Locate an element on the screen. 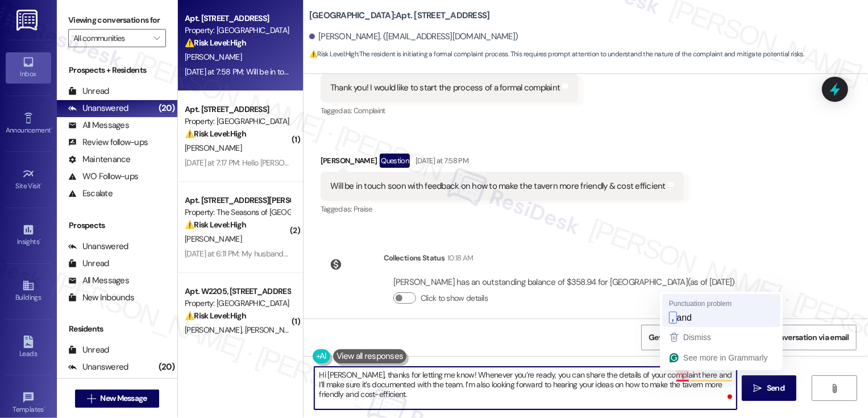  button: New Message is located at coordinates (117, 399).